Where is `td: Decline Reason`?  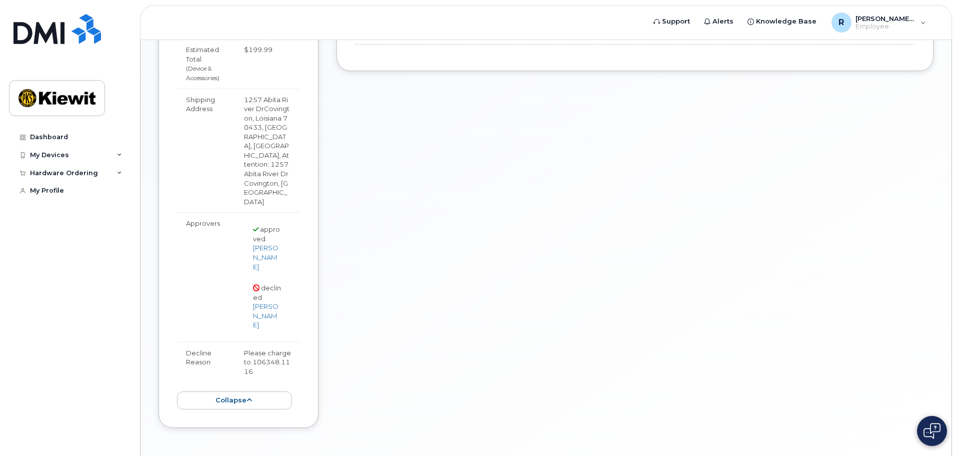
td: Decline Reason is located at coordinates (206, 362).